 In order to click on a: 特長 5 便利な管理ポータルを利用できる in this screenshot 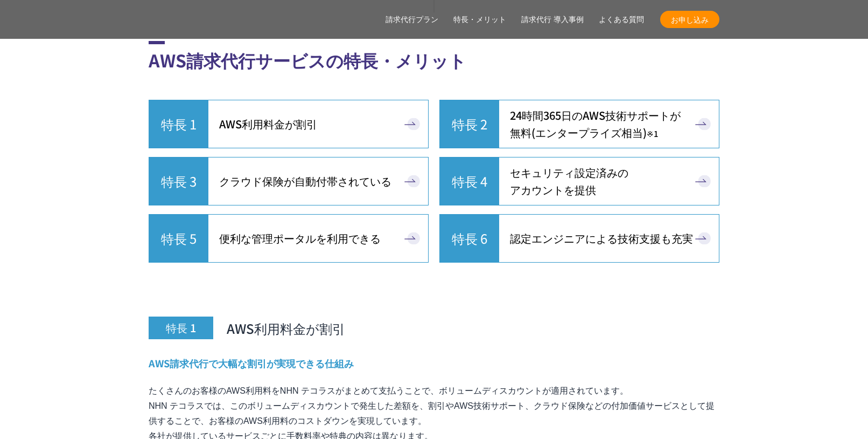, I will do `click(289, 238)`.